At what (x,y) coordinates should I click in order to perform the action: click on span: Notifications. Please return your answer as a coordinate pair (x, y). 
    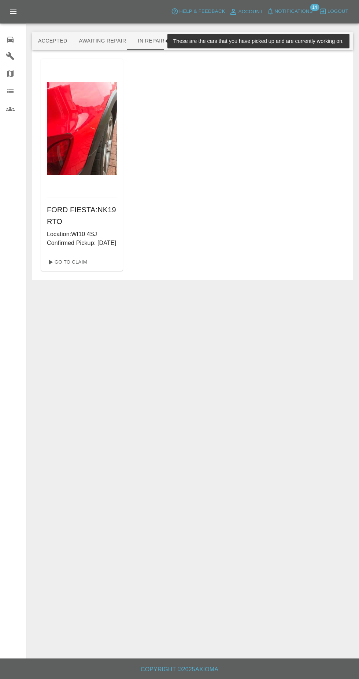
    Looking at the image, I should click on (294, 11).